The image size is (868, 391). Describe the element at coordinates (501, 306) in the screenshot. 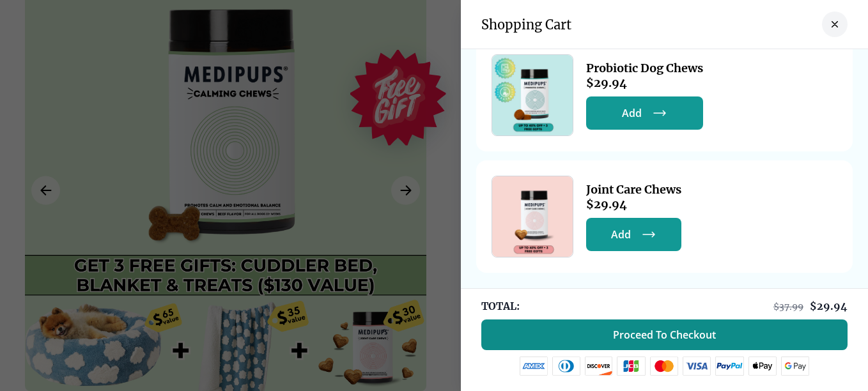

I see `span: TOTAL:` at that location.